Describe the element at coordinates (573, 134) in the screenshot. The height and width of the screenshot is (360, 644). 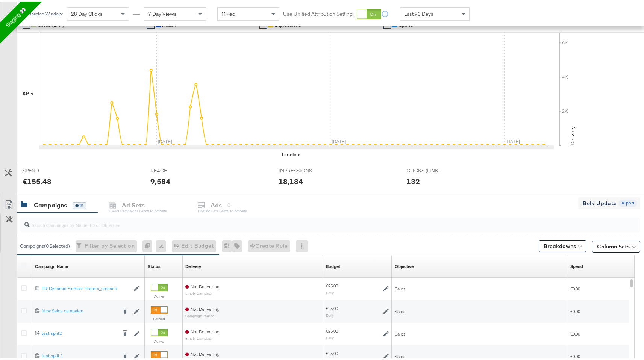
I see `text: Delivery` at that location.